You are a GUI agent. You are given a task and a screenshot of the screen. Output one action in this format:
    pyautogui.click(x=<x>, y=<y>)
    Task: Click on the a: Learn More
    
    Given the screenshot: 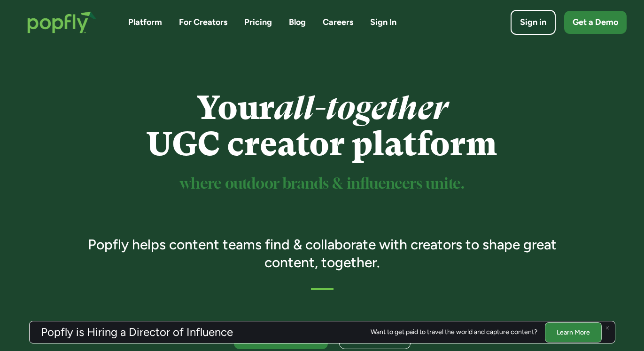 What is the action you would take?
    pyautogui.click(x=573, y=331)
    